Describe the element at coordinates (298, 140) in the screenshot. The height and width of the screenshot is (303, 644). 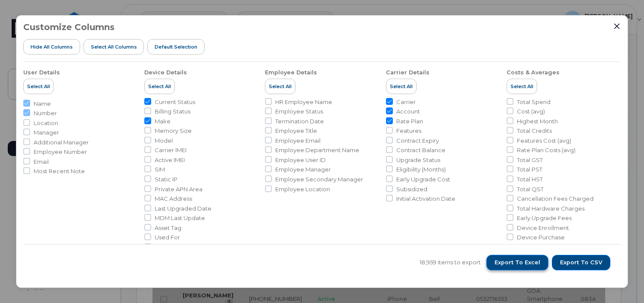
I see `span: Employee Email` at that location.